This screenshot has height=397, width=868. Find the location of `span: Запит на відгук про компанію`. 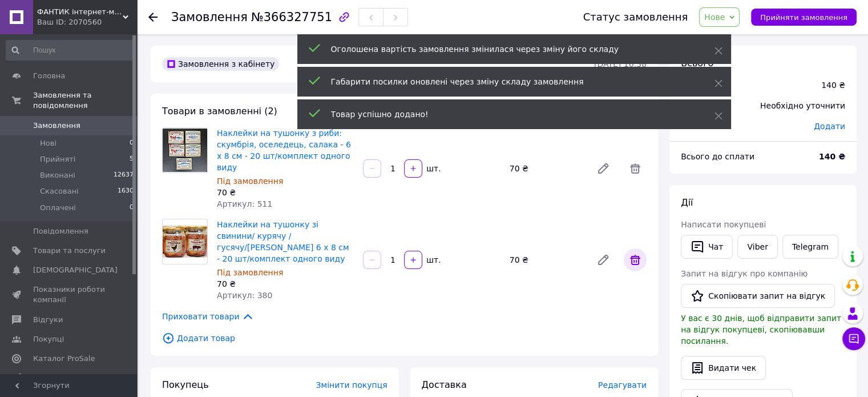

span: Запит на відгук про компанію is located at coordinates (744, 273).